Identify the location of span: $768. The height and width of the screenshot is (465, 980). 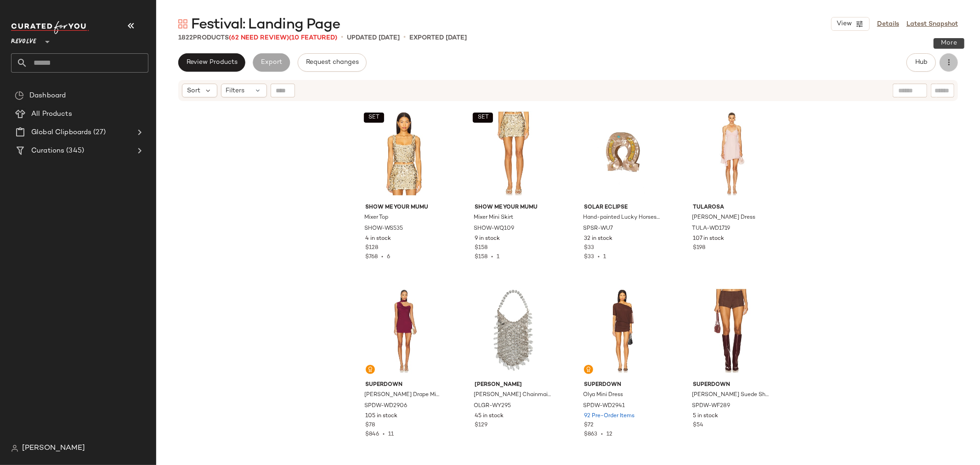
(372, 256).